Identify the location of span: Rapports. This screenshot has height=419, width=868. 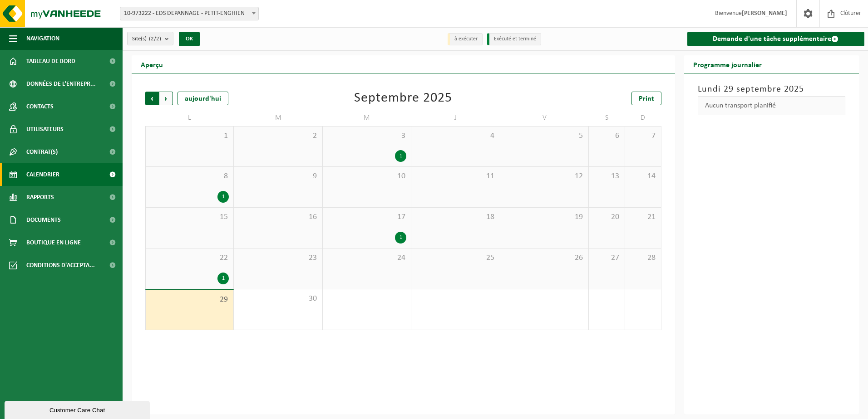
(40, 197).